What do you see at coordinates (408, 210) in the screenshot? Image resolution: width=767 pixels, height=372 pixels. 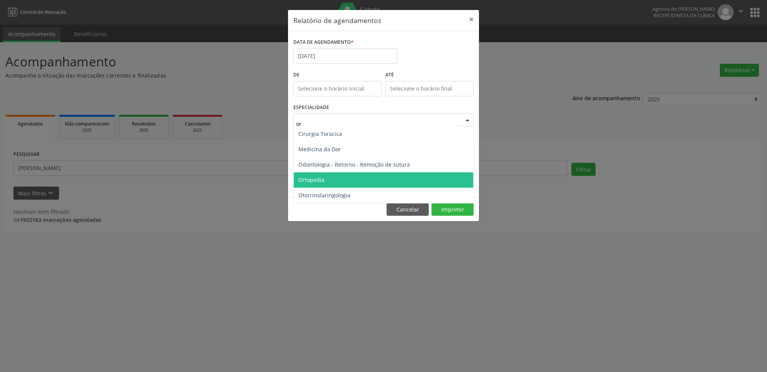 I see `button: Cancelar` at bounding box center [408, 210].